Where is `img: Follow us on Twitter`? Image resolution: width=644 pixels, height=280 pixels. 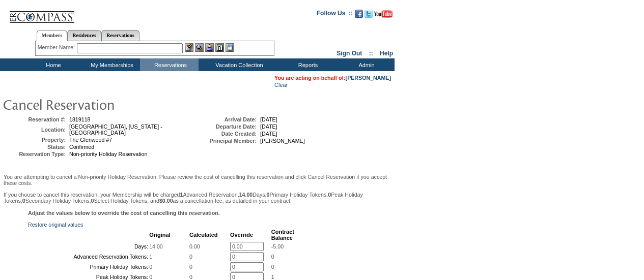
img: Follow us on Twitter is located at coordinates (369, 14).